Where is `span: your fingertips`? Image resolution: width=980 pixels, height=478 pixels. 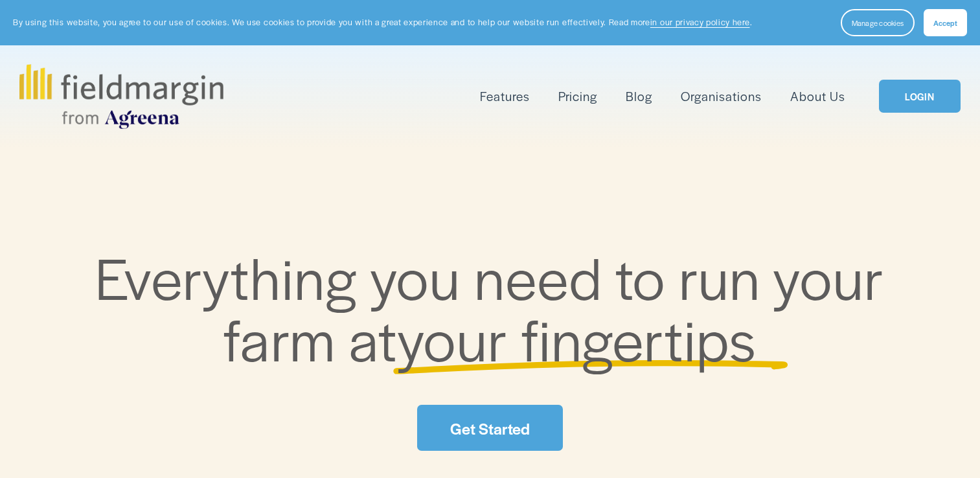
span: your fingertips is located at coordinates (576, 338).